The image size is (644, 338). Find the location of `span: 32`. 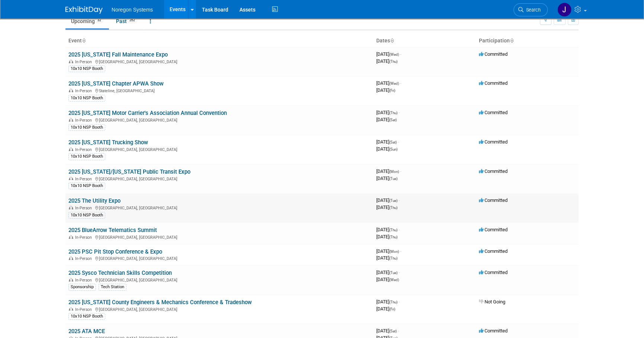

span: 32 is located at coordinates (99, 20).